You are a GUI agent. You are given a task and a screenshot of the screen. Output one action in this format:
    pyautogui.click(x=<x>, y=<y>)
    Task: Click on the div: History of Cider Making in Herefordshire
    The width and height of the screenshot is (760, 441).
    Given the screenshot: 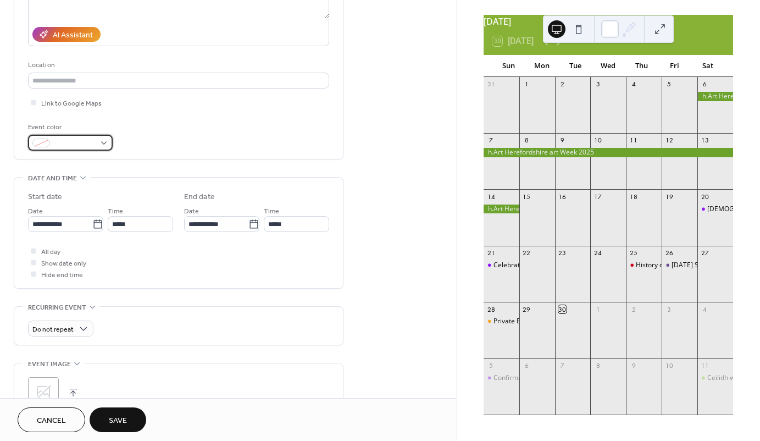 What is the action you would take?
    pyautogui.click(x=644, y=265)
    